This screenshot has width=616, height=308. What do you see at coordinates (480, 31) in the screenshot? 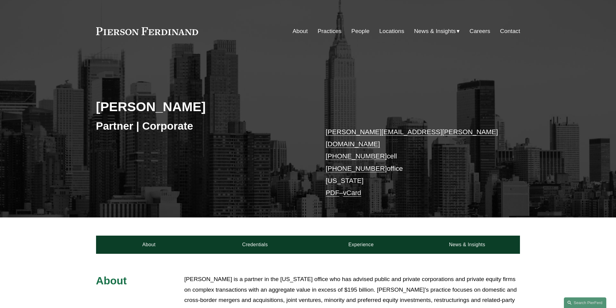
I see `a: Careers` at bounding box center [480, 31].